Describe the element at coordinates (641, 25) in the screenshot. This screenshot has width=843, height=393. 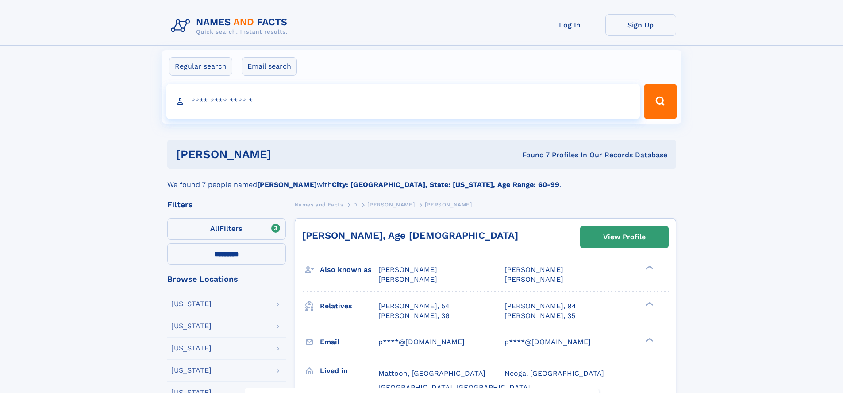
I see `a: Sign Up` at that location.